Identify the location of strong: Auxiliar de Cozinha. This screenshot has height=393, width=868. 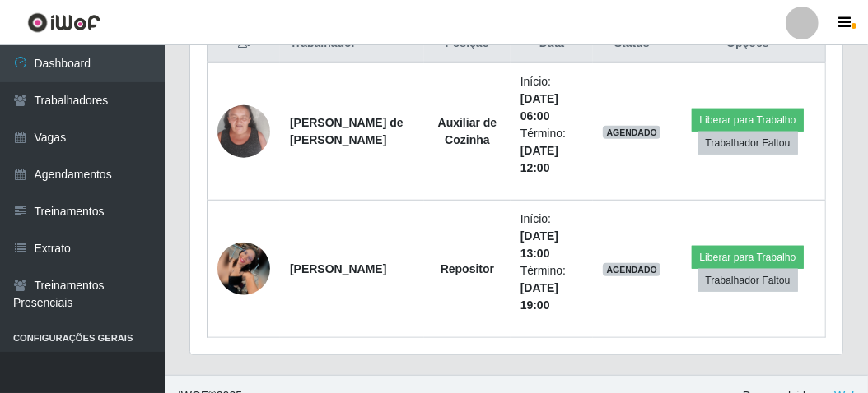
(467, 131).